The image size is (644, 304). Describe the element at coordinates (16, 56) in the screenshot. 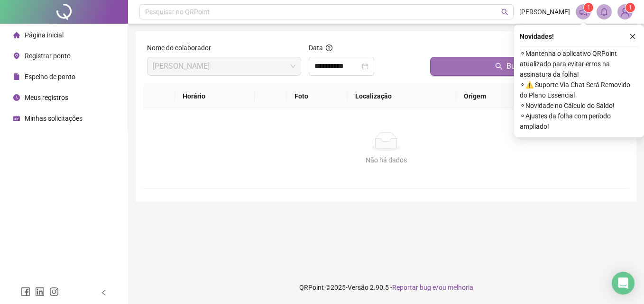

I see `span: environment` at that location.